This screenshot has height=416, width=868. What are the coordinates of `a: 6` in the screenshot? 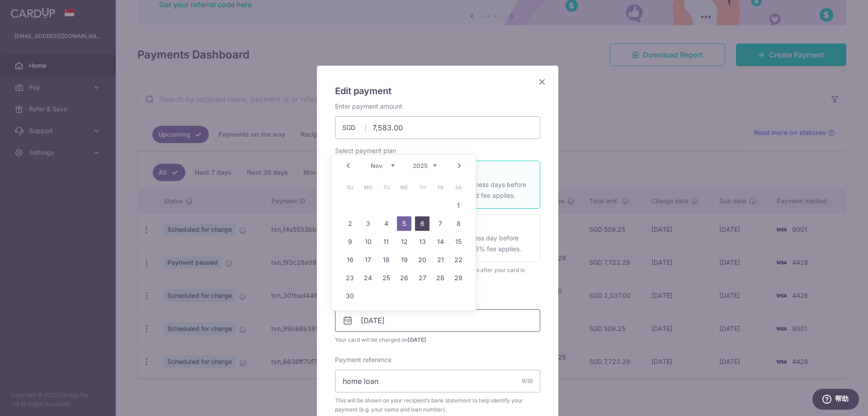 It's located at (423, 223).